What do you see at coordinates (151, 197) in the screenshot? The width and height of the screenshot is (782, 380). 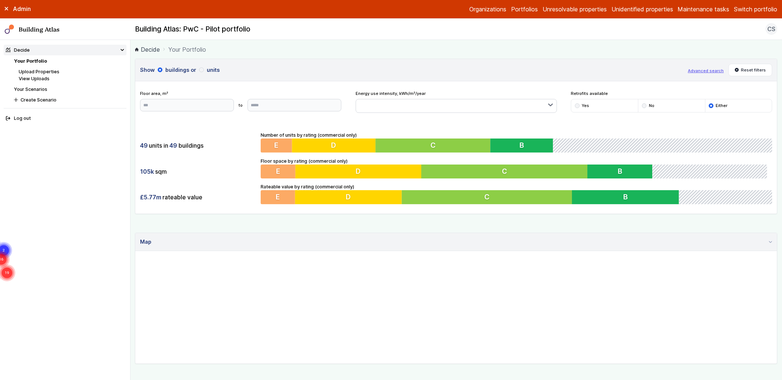 I see `span: £5.77m` at bounding box center [151, 197].